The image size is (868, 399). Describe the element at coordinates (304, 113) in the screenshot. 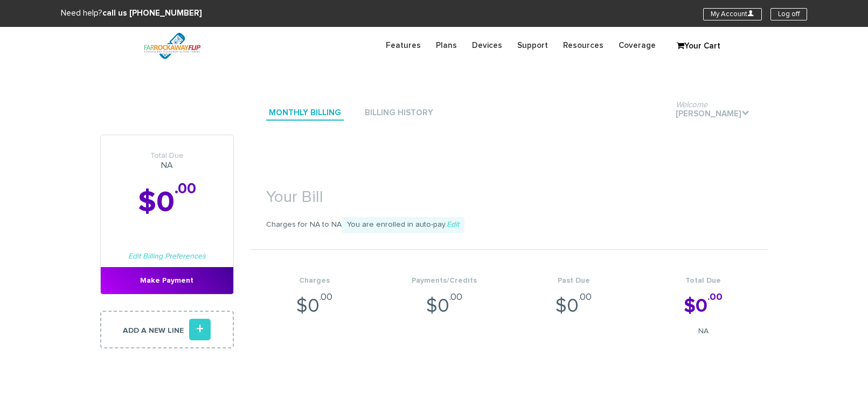

I see `a: Monthly Billing` at that location.